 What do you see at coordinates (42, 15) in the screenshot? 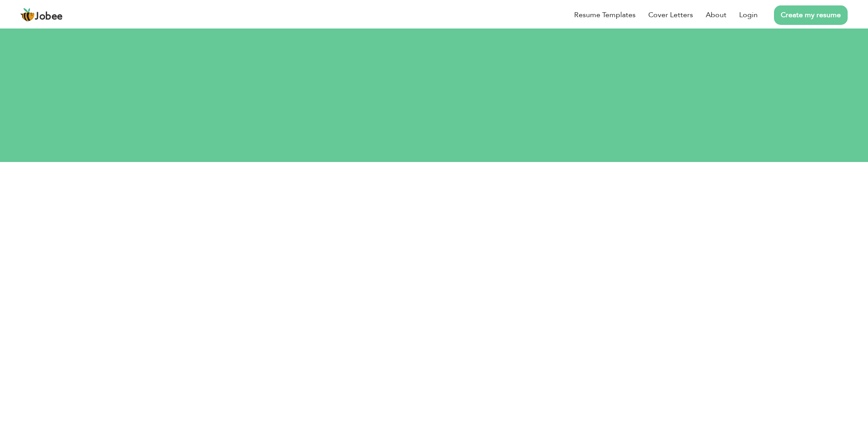
I see `a: Jobee` at bounding box center [42, 15].